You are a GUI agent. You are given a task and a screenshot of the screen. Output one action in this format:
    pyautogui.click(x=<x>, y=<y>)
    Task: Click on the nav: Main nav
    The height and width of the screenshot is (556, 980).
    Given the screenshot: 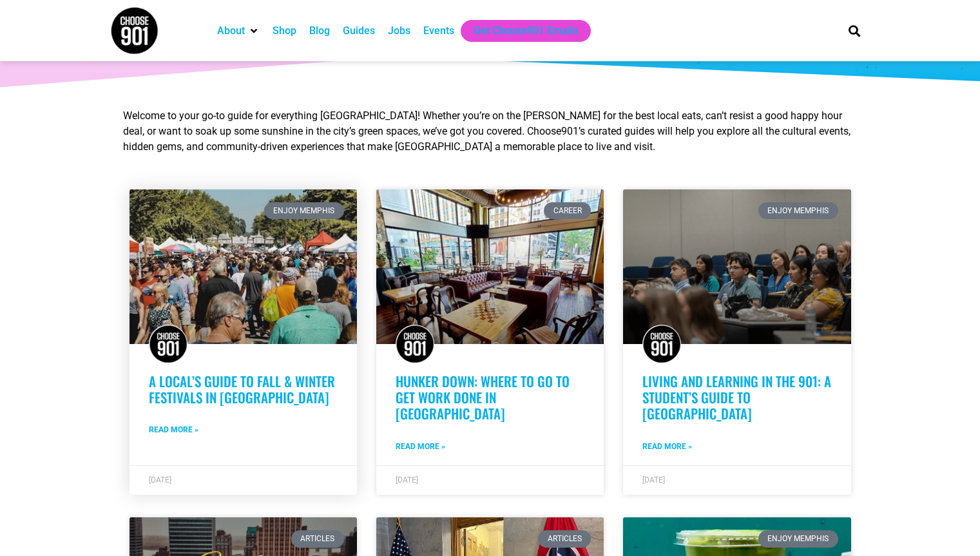 What is the action you would take?
    pyautogui.click(x=519, y=31)
    